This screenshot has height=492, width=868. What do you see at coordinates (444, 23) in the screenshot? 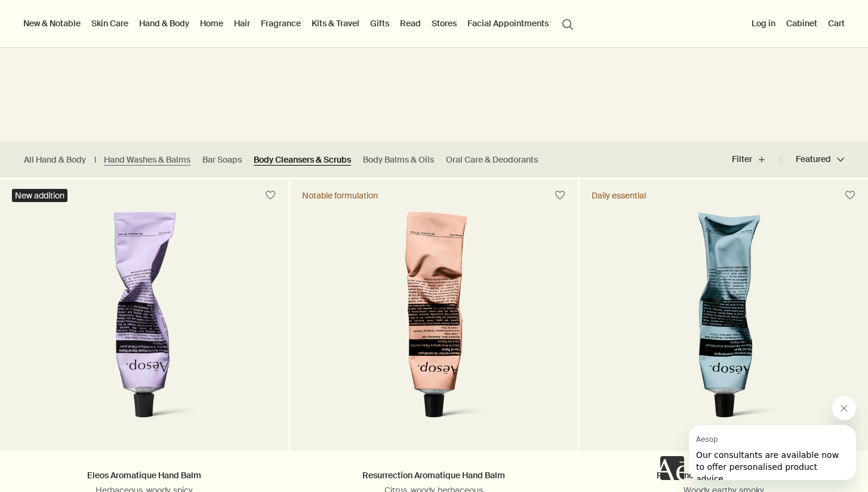
I see `button: Stores` at bounding box center [444, 23].